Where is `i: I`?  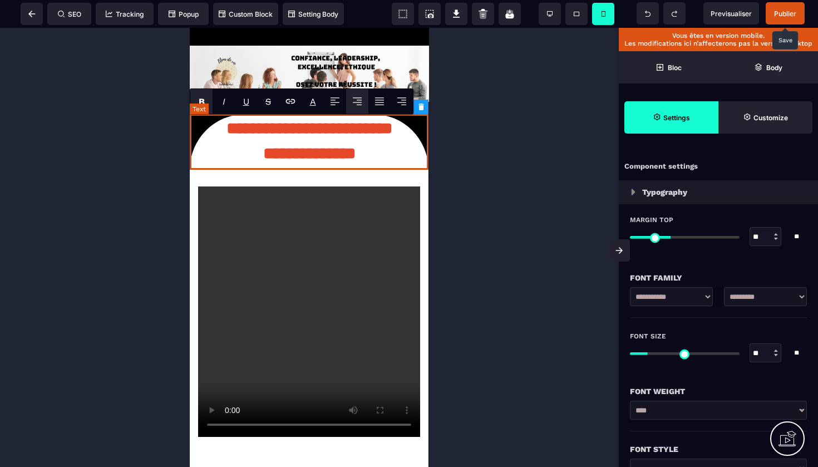
i: I is located at coordinates (224, 101).